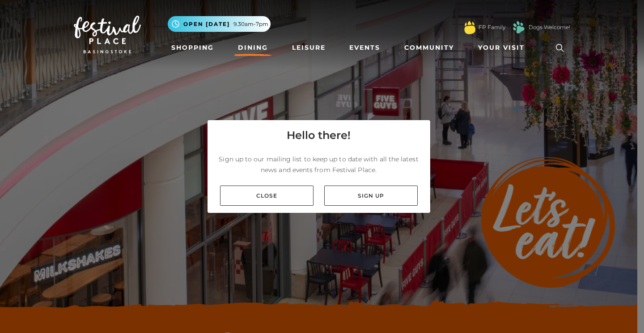  What do you see at coordinates (371, 195) in the screenshot?
I see `a: Sign up` at bounding box center [371, 195].